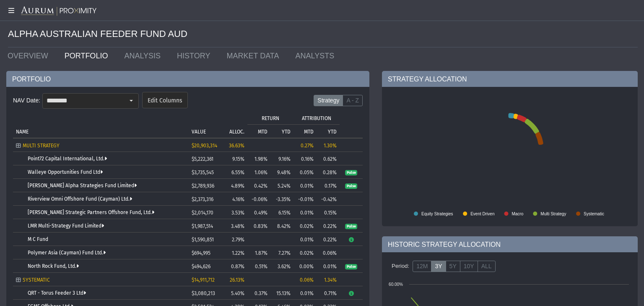  What do you see at coordinates (30, 56) in the screenshot?
I see `a: OVERVIEW` at bounding box center [30, 56].